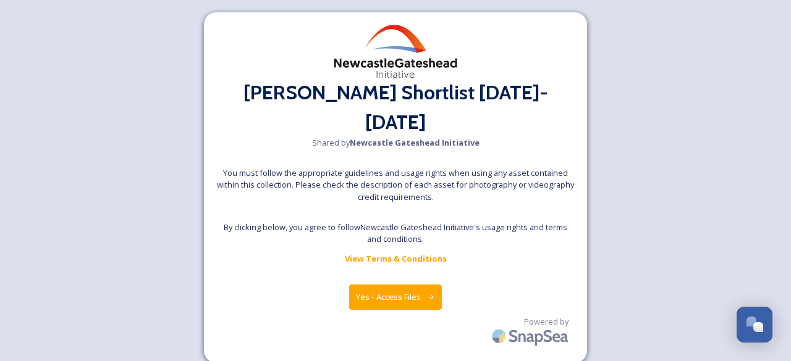 Image resolution: width=791 pixels, height=361 pixels. What do you see at coordinates (531, 336) in the screenshot?
I see `img: SnapSea Logo` at bounding box center [531, 336].